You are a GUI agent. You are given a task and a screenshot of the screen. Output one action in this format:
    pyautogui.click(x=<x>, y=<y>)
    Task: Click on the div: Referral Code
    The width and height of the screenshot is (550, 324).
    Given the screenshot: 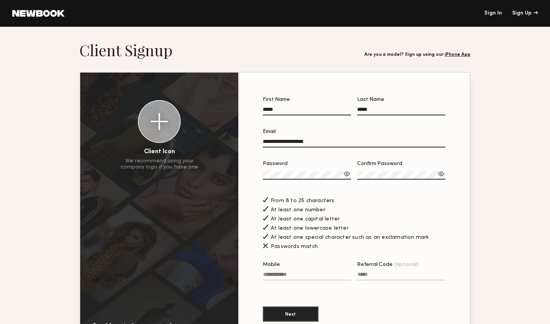 What is the action you would take?
    pyautogui.click(x=401, y=265)
    